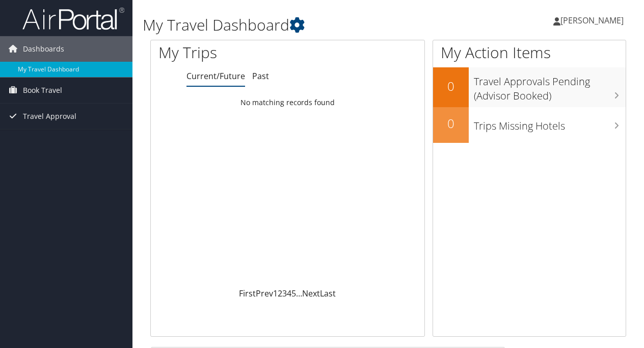 The image size is (644, 348). What do you see at coordinates (280, 294) in the screenshot?
I see `a: 2` at bounding box center [280, 294].